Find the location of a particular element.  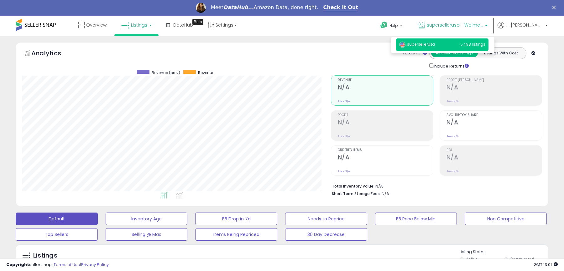

button: BB Price Below Min is located at coordinates (416, 219).